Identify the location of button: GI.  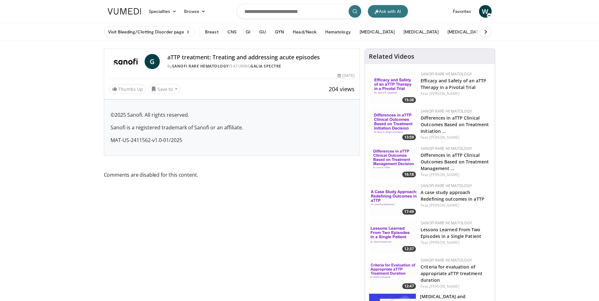
(248, 32).